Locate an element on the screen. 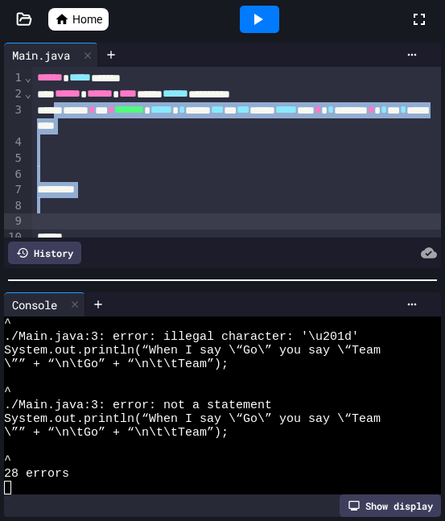  div: 8 is located at coordinates (14, 206).